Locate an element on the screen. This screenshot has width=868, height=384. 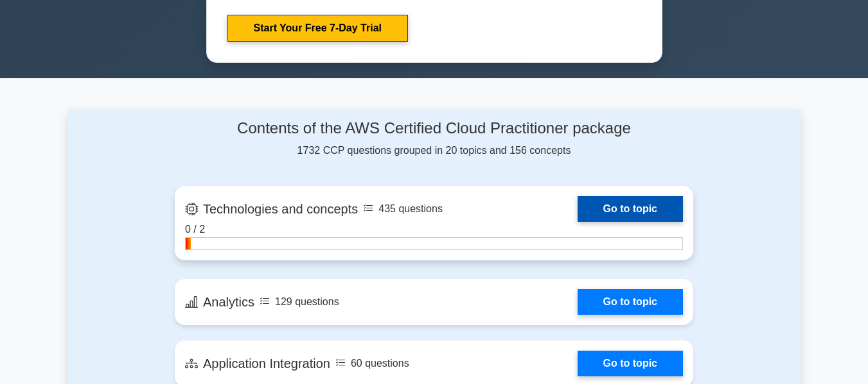
h4: Contents of the AWS Certified Cloud Practitioner package is located at coordinates (434, 128).